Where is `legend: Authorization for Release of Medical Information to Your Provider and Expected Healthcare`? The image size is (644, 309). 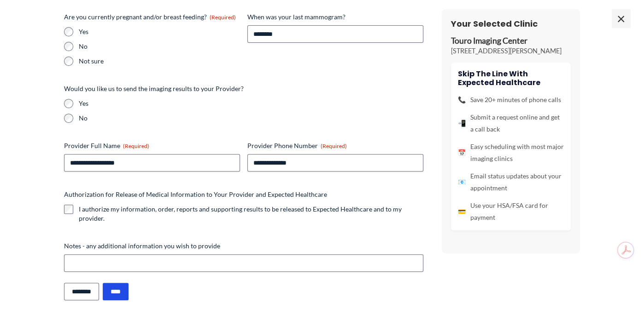 legend: Authorization for Release of Medical Information to Your Provider and Expected Healthcare is located at coordinates (195, 195).